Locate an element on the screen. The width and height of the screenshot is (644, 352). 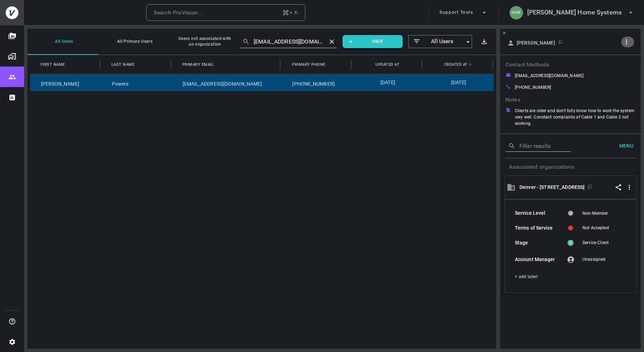
div: Search ProVision... is located at coordinates (178, 13).